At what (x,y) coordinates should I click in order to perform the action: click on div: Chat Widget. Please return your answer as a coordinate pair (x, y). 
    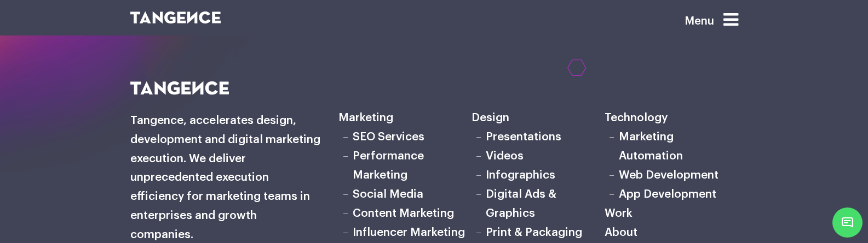
    Looking at the image, I should click on (848, 223).